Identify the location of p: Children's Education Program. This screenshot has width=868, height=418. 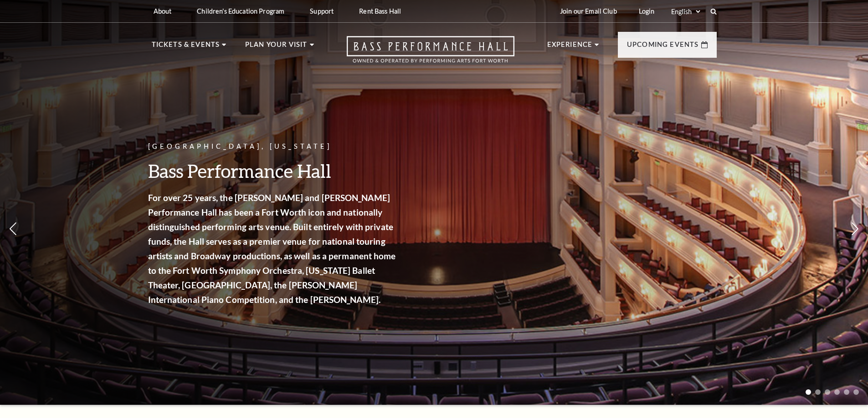
(241, 11).